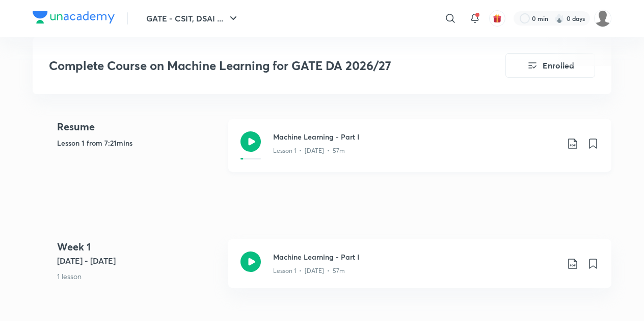 The width and height of the screenshot is (644, 321). Describe the element at coordinates (139, 247) in the screenshot. I see `h4: Week 1` at that location.